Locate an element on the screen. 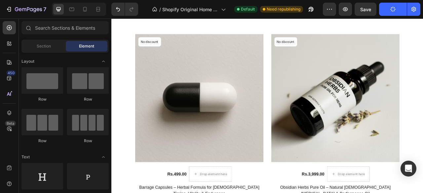  button: Save is located at coordinates (366, 9).